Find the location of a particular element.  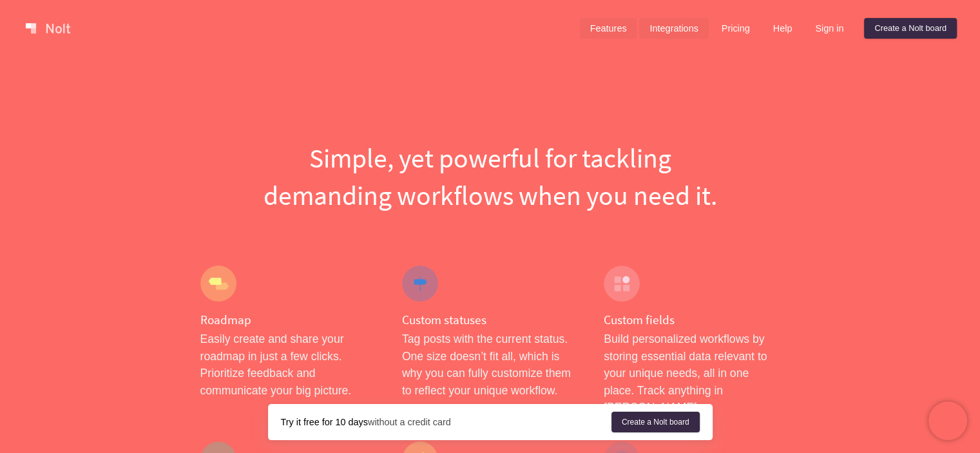

h1: Simple, yet powerful for tackling demanding workflows when you need it. is located at coordinates (490, 176).